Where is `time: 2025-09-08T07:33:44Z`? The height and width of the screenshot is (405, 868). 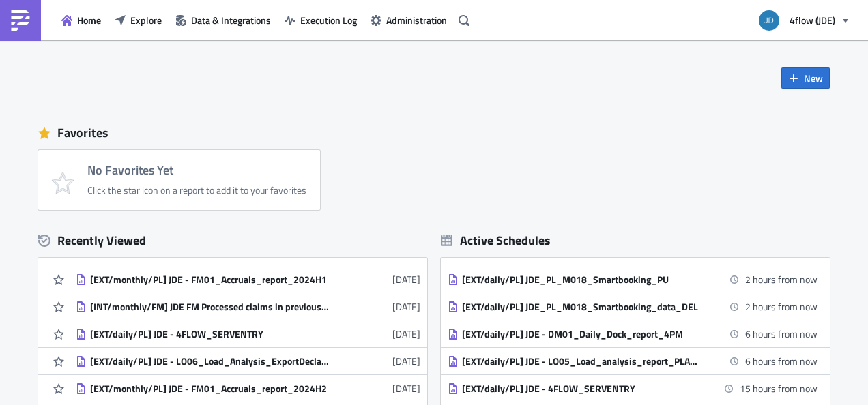 time: 2025-09-08T07:33:44Z is located at coordinates (406, 334).